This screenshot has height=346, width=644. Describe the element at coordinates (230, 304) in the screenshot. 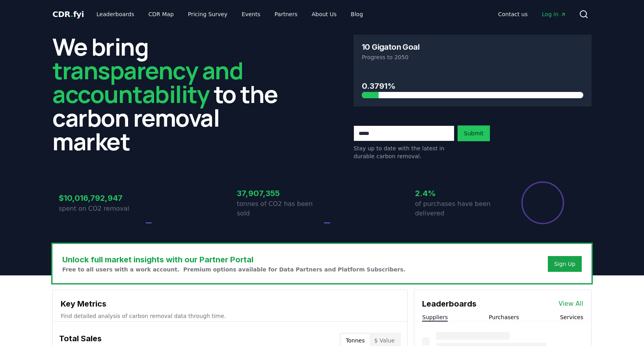

I see `h3: Key Metrics` at that location.